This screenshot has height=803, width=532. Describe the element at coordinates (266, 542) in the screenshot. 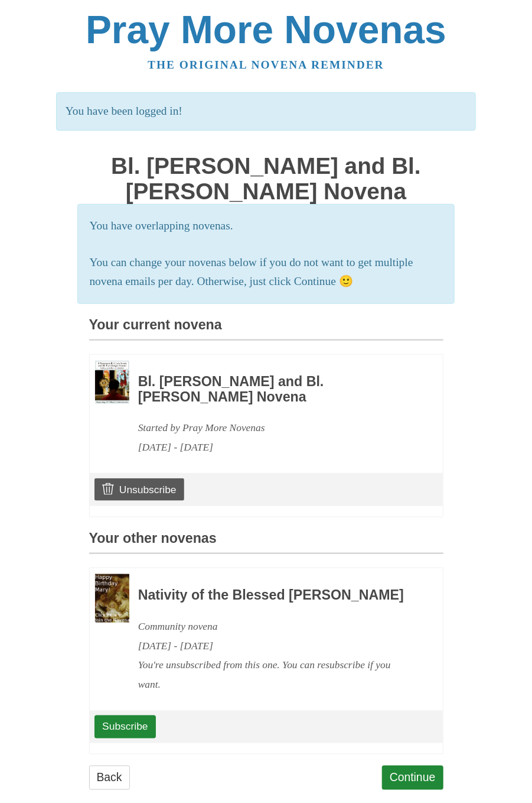

I see `h3: Your other novenas` at that location.